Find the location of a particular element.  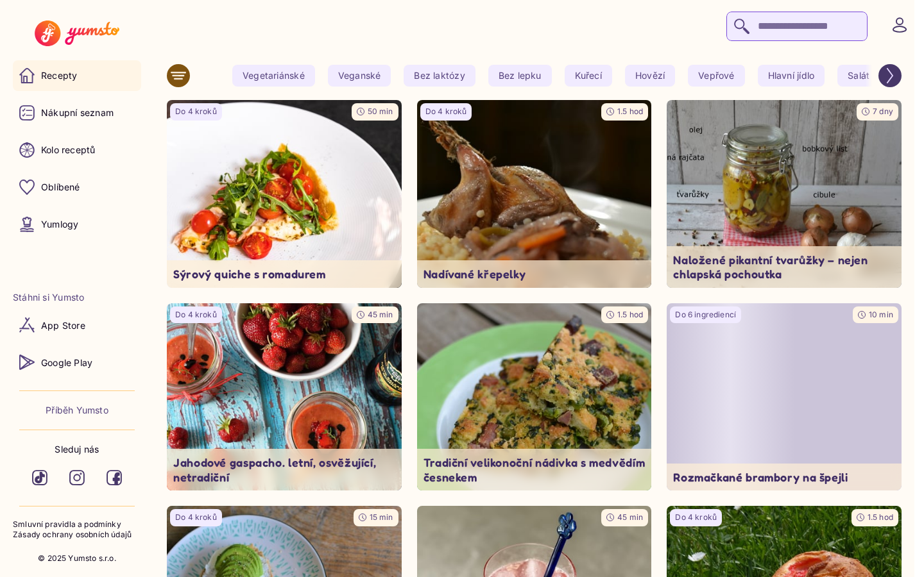

div: Loading image is located at coordinates (785, 397).